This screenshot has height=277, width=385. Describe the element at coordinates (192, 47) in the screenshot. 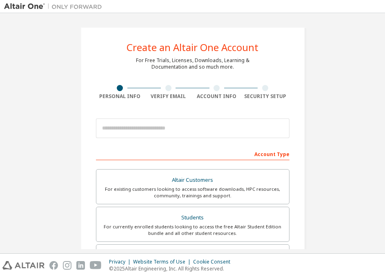

I see `div: Create an Altair One Account` at that location.